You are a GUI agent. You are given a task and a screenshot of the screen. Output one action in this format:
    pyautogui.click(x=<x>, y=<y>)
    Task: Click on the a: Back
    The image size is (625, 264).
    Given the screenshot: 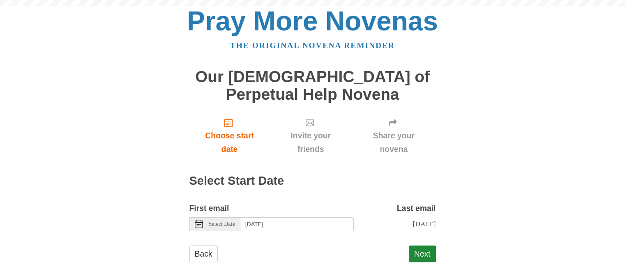 What is the action you would take?
    pyautogui.click(x=203, y=254)
    